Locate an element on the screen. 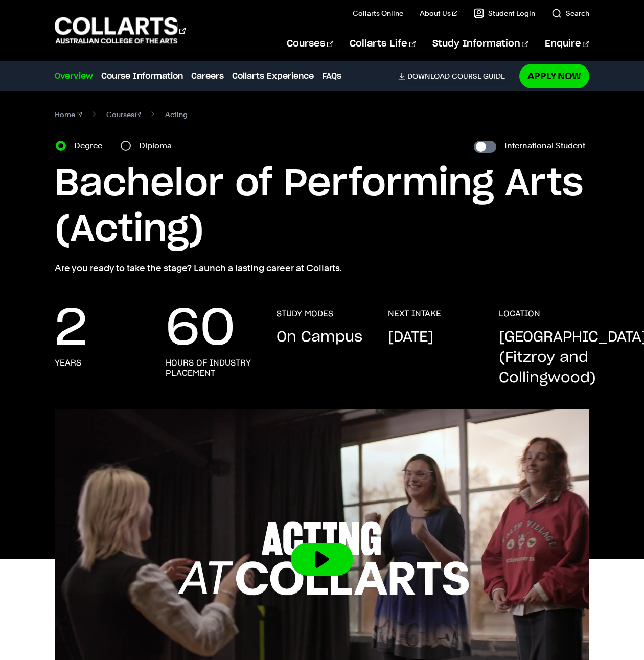 Image resolution: width=644 pixels, height=660 pixels. label: Degree is located at coordinates (91, 145).